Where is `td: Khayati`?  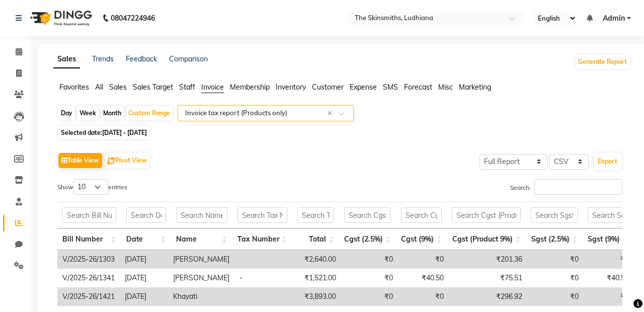 td: Khayati is located at coordinates (201, 296).